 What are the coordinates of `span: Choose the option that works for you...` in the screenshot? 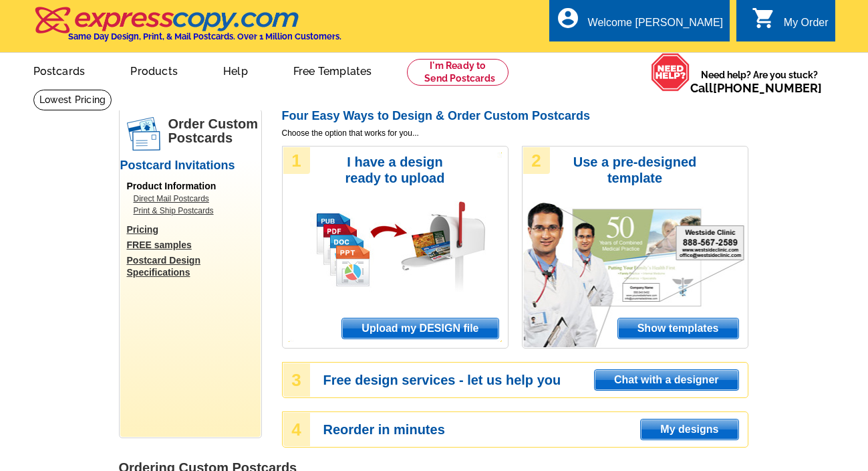 It's located at (516, 133).